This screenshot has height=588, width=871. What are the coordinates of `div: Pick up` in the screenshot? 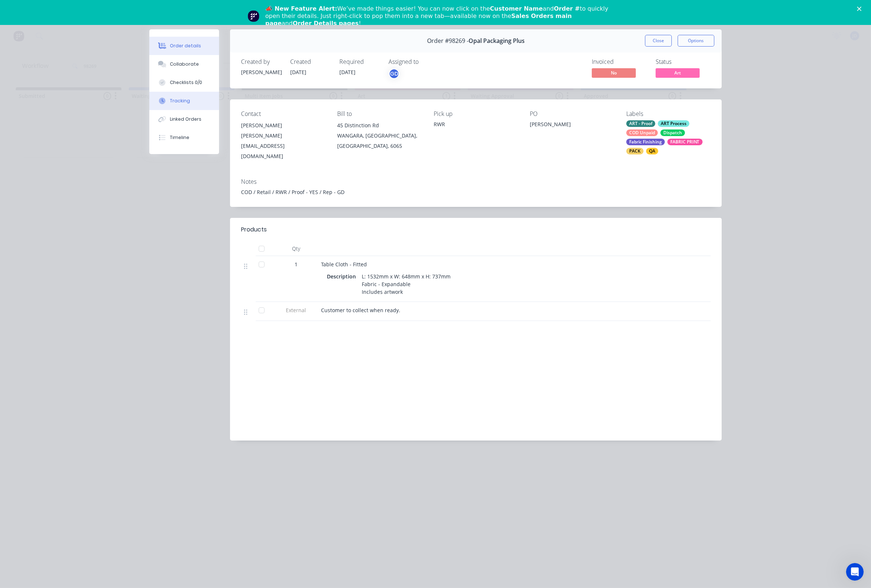 It's located at (476, 114).